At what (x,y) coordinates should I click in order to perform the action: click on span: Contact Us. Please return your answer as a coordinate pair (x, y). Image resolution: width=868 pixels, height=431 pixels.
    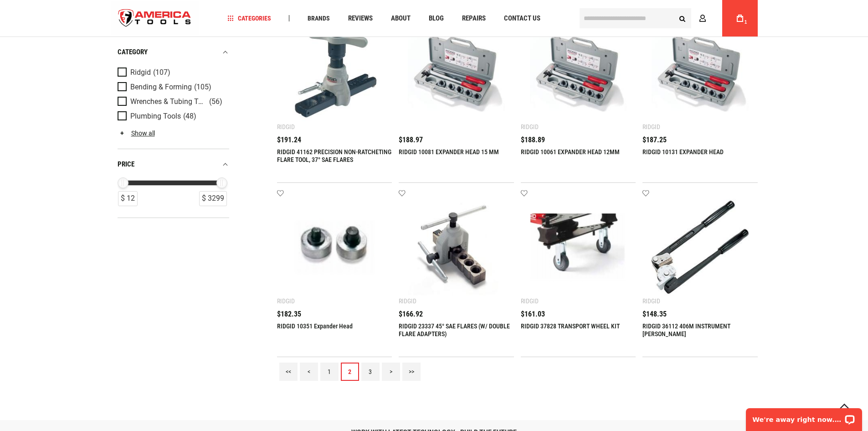
    Looking at the image, I should click on (522, 18).